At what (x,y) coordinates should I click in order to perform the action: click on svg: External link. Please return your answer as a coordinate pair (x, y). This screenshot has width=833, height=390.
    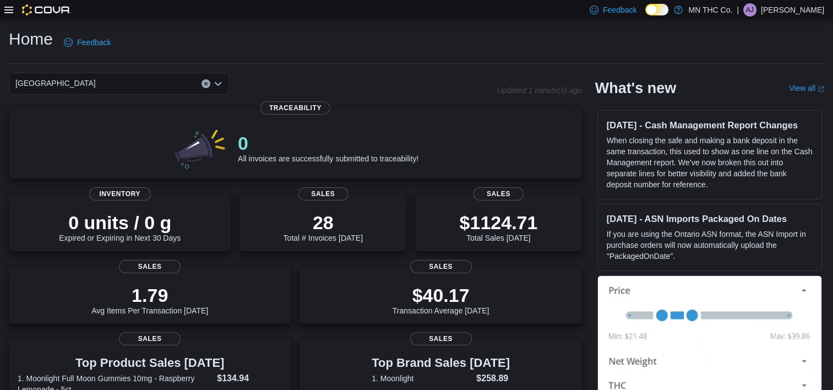
    Looking at the image, I should click on (821, 89).